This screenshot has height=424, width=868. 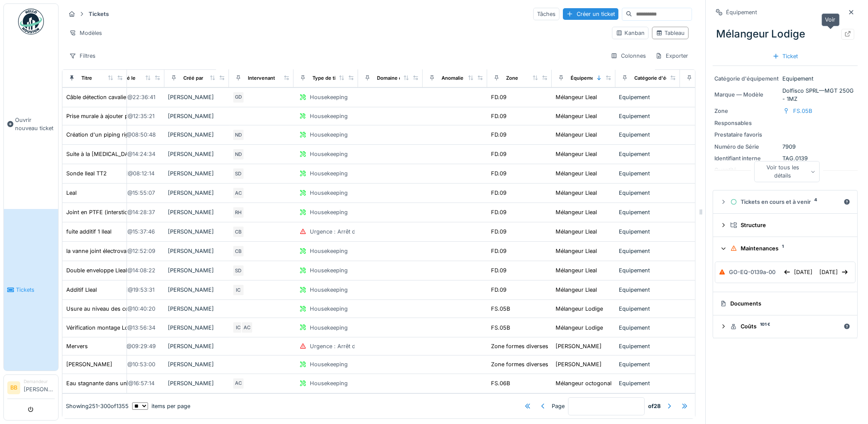 I want to click on div: Mélangeur Lodige, so click(x=579, y=308).